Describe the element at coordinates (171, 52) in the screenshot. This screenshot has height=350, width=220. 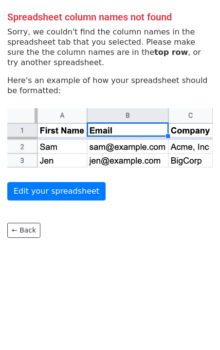
I see `strong: top row` at that location.